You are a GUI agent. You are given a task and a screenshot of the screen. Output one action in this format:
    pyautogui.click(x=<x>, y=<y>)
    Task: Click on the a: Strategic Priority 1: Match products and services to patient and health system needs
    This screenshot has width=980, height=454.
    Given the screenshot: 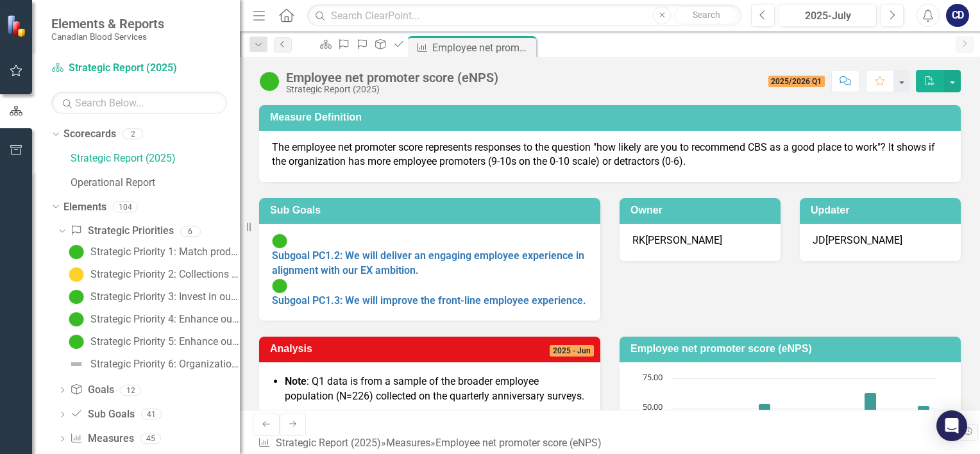 What is the action you would take?
    pyautogui.click(x=153, y=252)
    